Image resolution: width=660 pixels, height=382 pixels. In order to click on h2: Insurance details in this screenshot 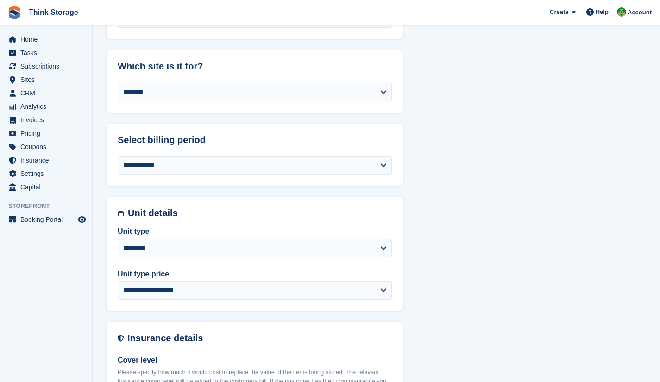, I will do `click(259, 338)`.